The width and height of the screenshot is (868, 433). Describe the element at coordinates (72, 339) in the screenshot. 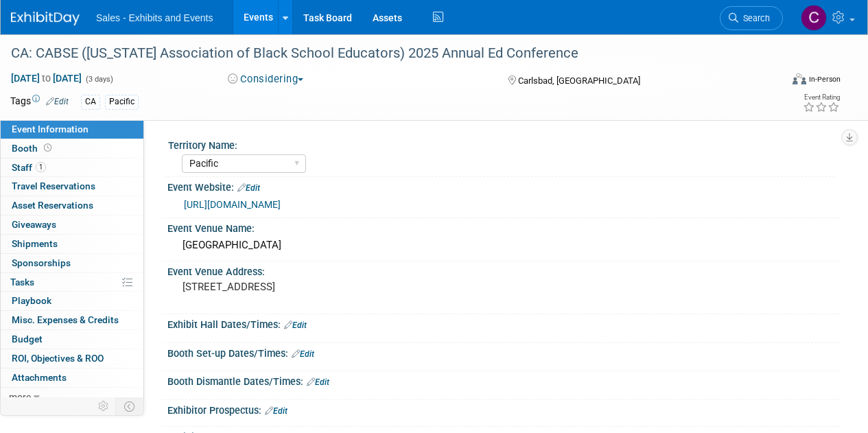

I see `a: Budget` at that location.